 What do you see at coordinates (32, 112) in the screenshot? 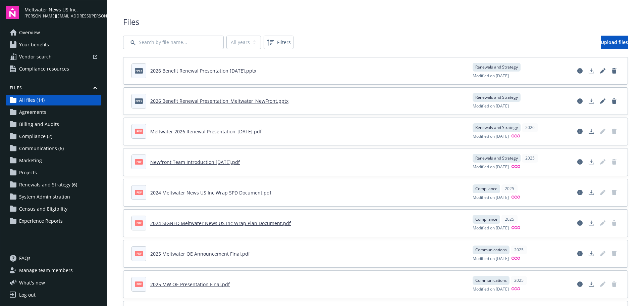
I see `span: Agreements` at bounding box center [32, 112].